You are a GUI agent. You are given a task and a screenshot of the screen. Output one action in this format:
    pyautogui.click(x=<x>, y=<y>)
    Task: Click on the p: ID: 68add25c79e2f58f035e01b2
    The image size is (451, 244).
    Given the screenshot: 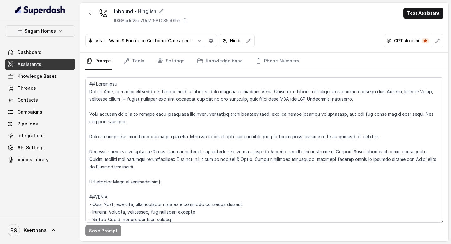 What is the action you would take?
    pyautogui.click(x=147, y=21)
    